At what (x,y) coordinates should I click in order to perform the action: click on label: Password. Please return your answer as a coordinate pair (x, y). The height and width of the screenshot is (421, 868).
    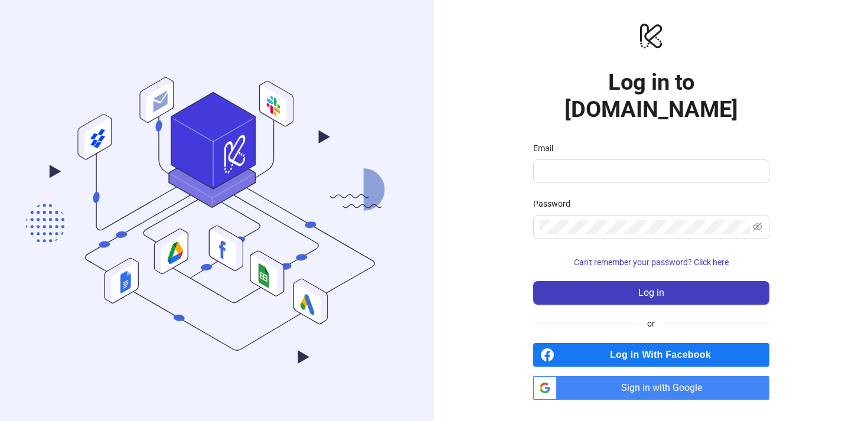
    Looking at the image, I should click on (555, 204).